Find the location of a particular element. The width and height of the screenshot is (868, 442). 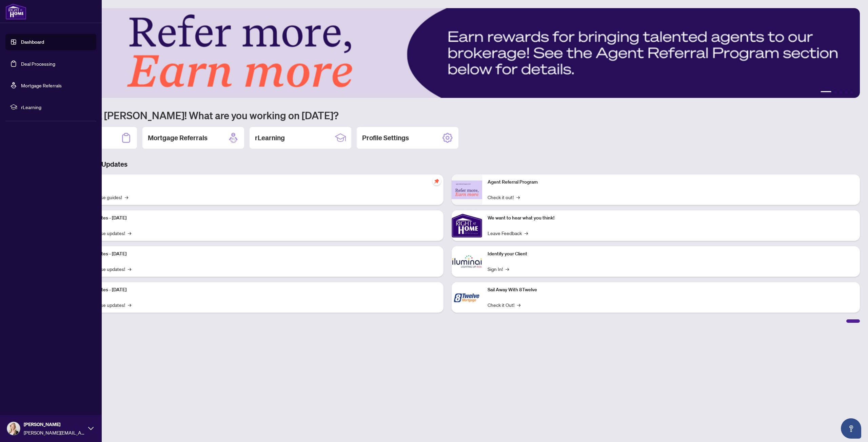

a: Deal Processing is located at coordinates (38, 63).